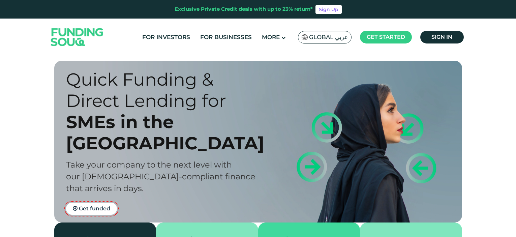  I want to click on a: For Businesses, so click(226, 37).